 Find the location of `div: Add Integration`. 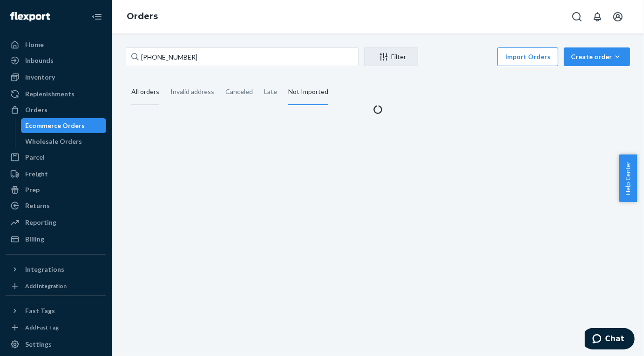

div: Add Integration is located at coordinates (45, 286).